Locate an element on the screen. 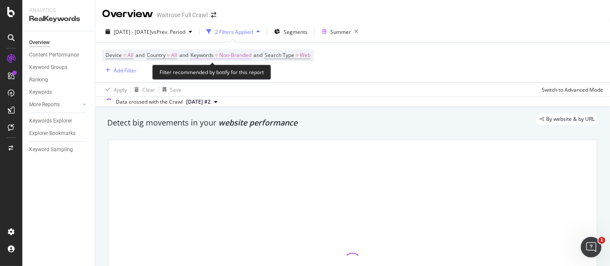 The width and height of the screenshot is (610, 266). div: Analytics is located at coordinates (58, 10).